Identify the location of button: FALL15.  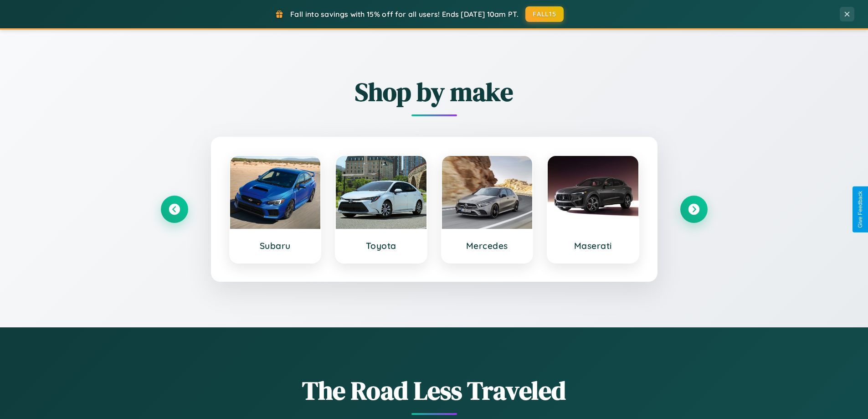
(545, 14).